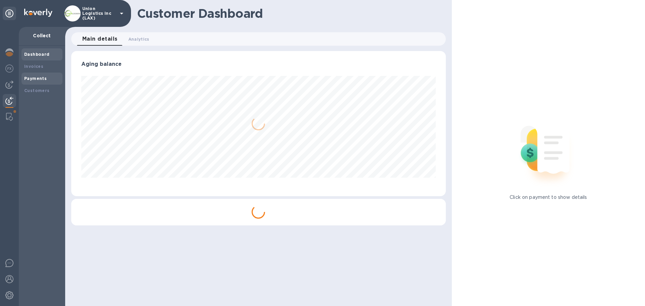  Describe the element at coordinates (34, 66) in the screenshot. I see `b: Invoices` at that location.